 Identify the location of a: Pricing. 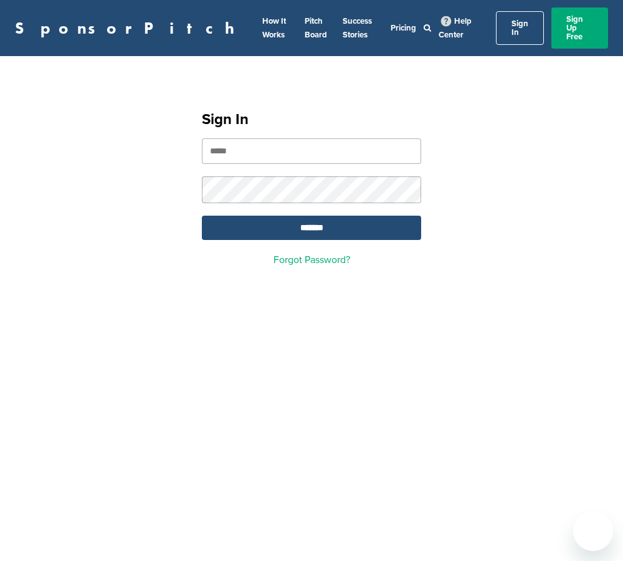
(403, 28).